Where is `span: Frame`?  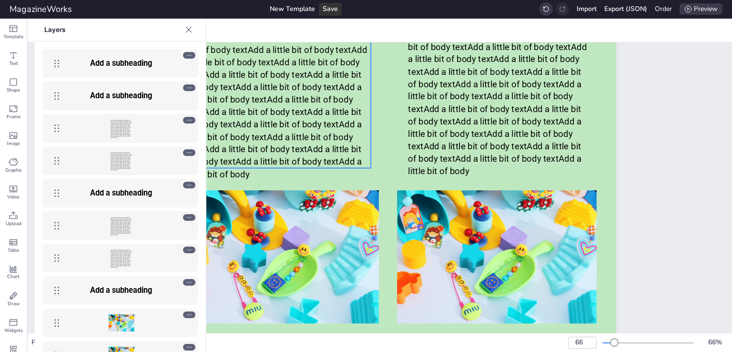
span: Frame is located at coordinates (13, 117).